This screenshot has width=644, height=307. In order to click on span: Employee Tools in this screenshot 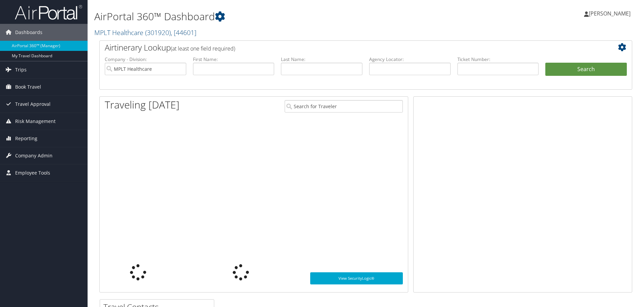, I will do `click(33, 173)`.